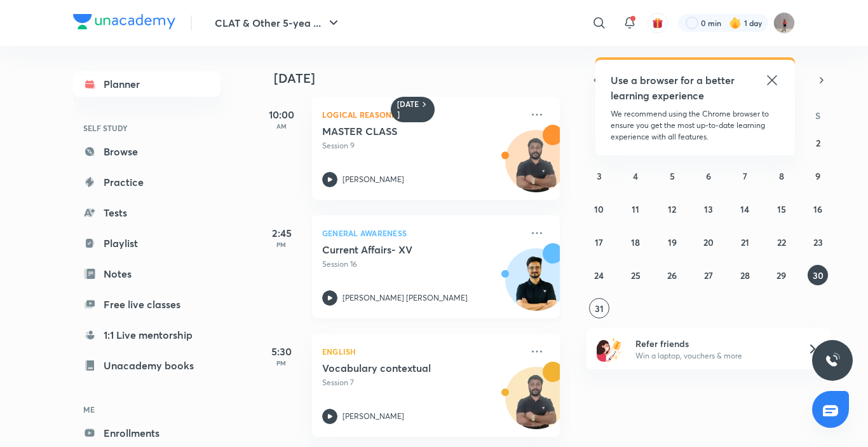 Image resolution: width=868 pixels, height=447 pixels. What do you see at coordinates (818, 143) in the screenshot?
I see `abbr: August 2, 2025` at bounding box center [818, 143].